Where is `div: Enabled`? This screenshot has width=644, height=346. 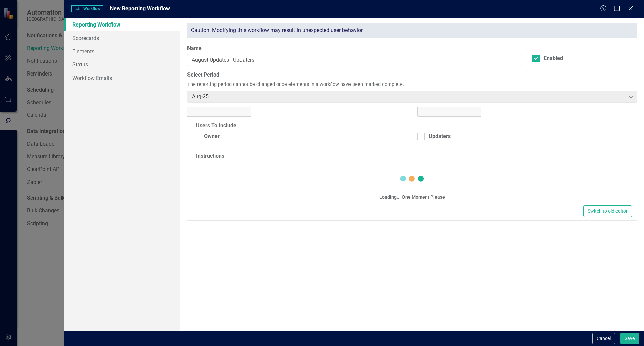 div: Enabled is located at coordinates (553, 58).